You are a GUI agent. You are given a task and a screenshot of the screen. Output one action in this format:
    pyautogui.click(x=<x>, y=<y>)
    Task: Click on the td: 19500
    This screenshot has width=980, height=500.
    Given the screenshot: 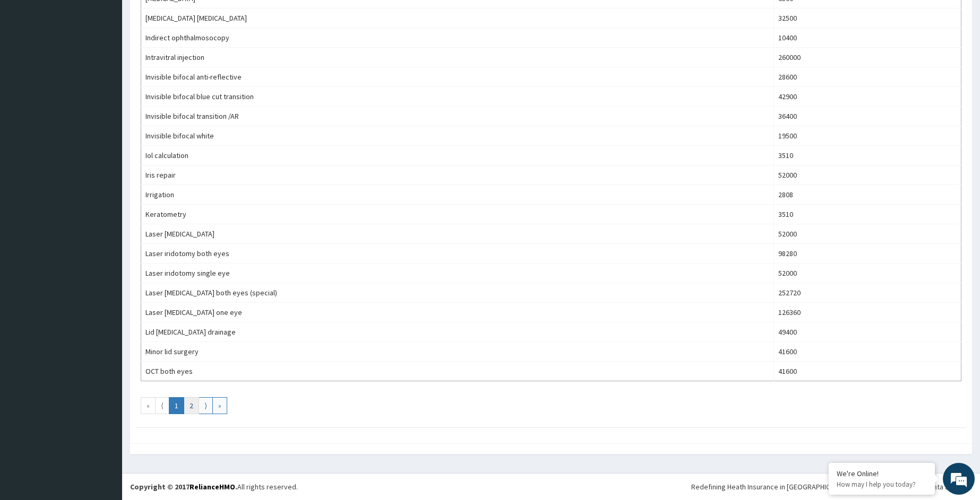 What is the action you would take?
    pyautogui.click(x=867, y=136)
    